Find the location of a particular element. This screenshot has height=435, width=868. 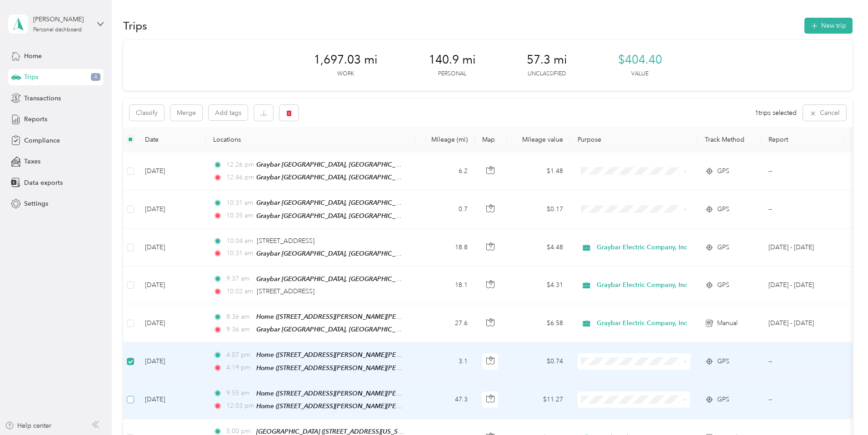

span: Settings is located at coordinates (36, 204).